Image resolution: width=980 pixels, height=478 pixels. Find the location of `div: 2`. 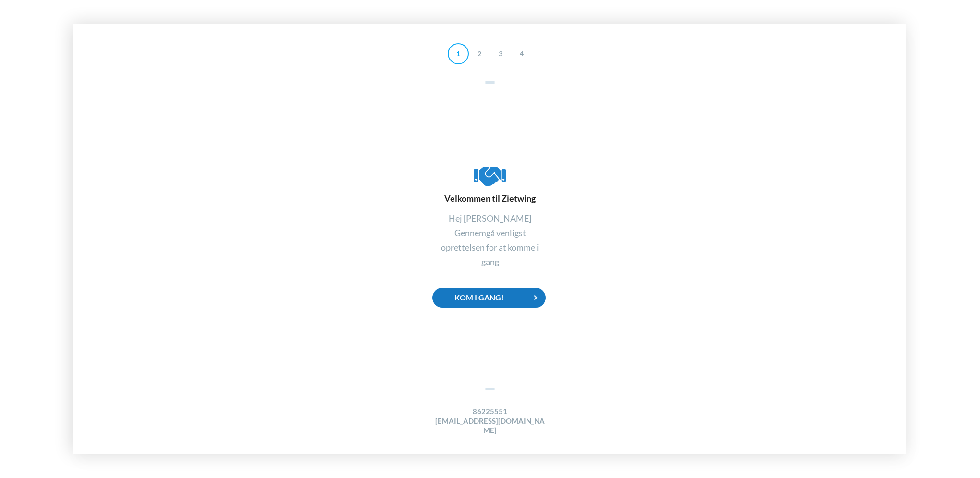

div: 2 is located at coordinates (479, 53).